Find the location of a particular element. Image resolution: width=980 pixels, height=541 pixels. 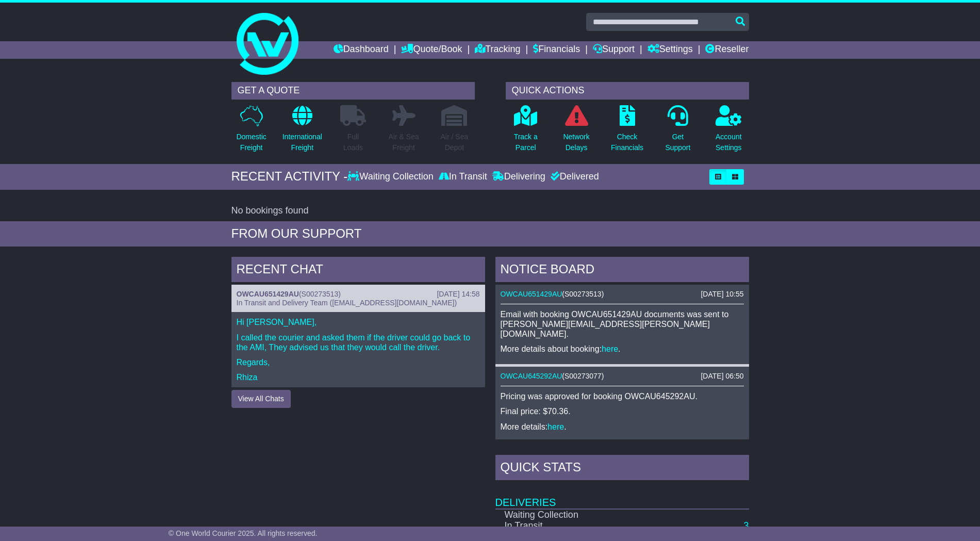

a: Tracking is located at coordinates (498, 50).